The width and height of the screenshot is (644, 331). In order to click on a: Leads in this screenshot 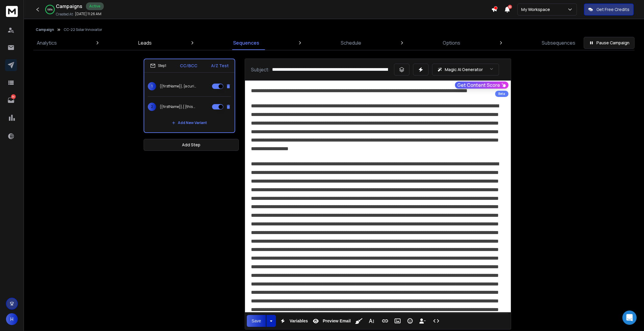, I will do `click(145, 43)`.